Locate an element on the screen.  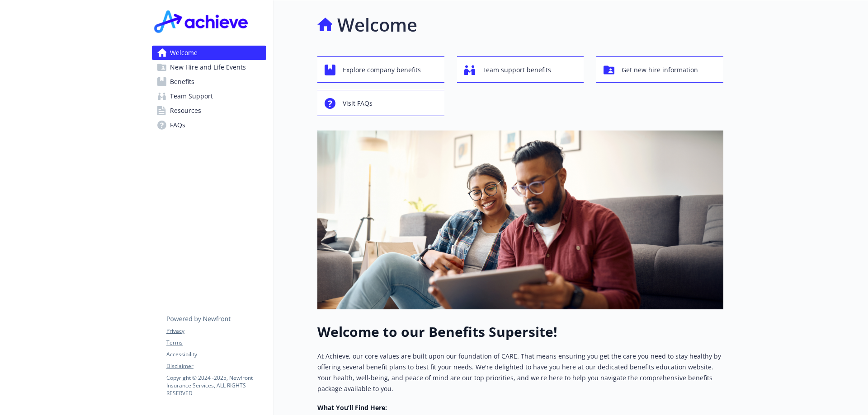
p: Copyright © 2024 - 2025 , Newfront Insurance Services, ALL RIGHTS RESERVED is located at coordinates (216, 386).